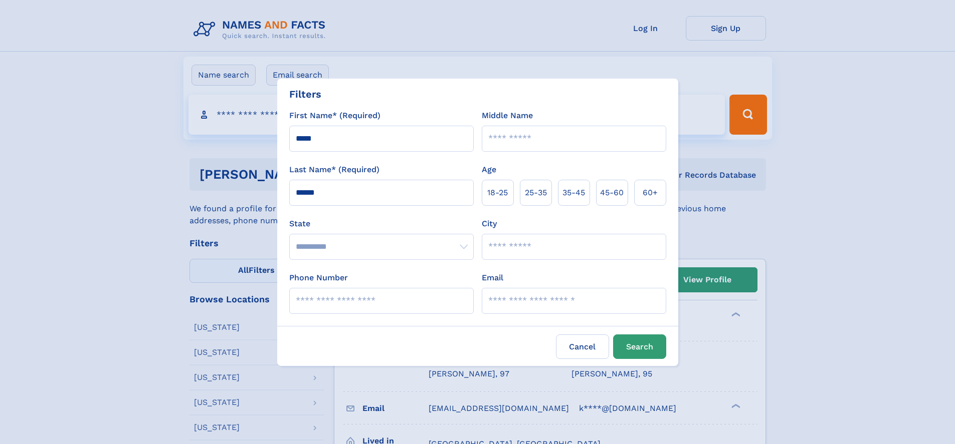 This screenshot has height=444, width=955. I want to click on div: Filters, so click(305, 94).